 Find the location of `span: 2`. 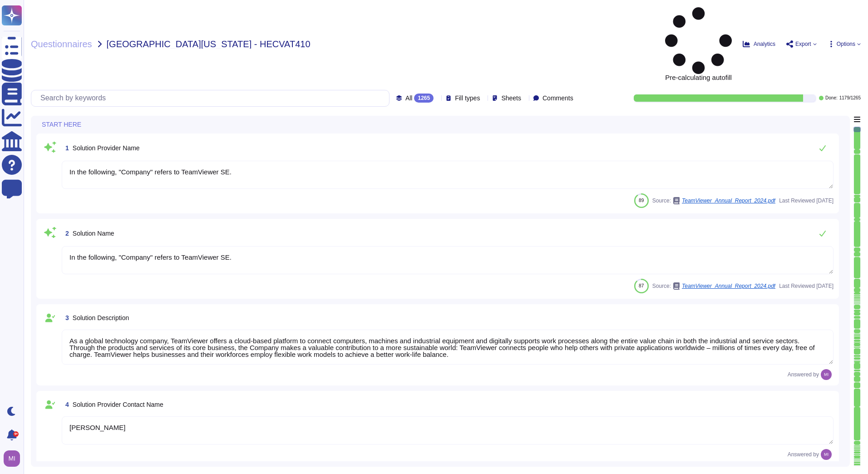

span: 2 is located at coordinates (66, 234).